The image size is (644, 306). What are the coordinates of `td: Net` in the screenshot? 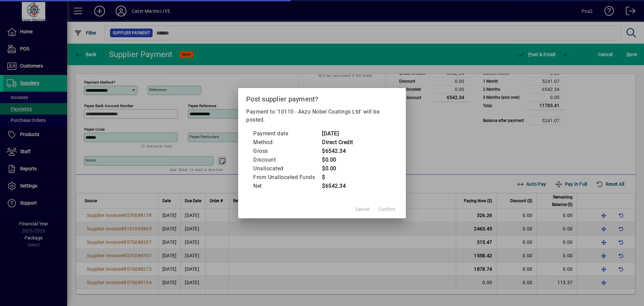 It's located at (287, 186).